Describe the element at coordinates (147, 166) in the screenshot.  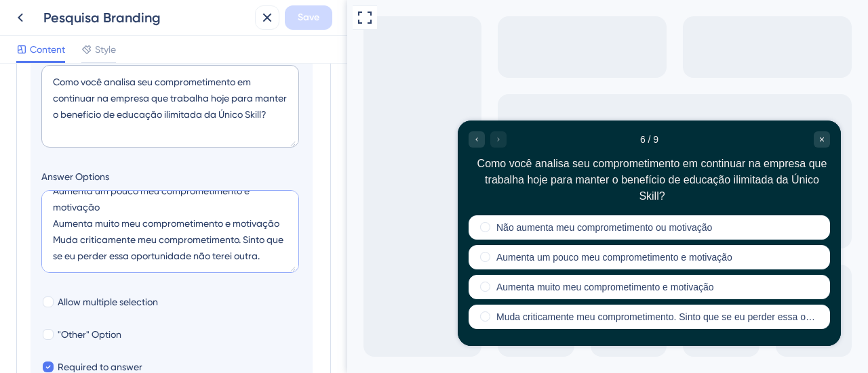
I see `label: Aumenta muito meu comprometimento e motivação` at that location.